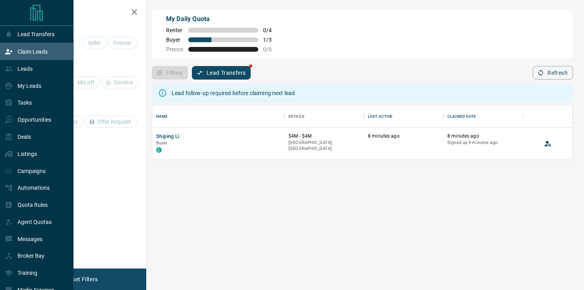 The width and height of the screenshot is (584, 290). I want to click on button: Shiping Li, so click(168, 136).